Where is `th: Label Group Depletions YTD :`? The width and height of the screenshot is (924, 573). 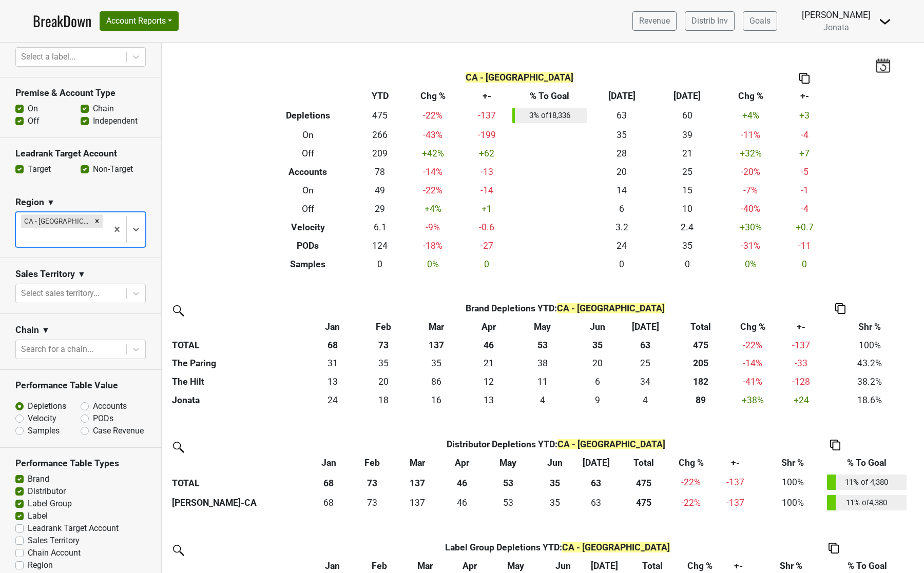
th: Label Group Depletions YTD : is located at coordinates (557, 548).